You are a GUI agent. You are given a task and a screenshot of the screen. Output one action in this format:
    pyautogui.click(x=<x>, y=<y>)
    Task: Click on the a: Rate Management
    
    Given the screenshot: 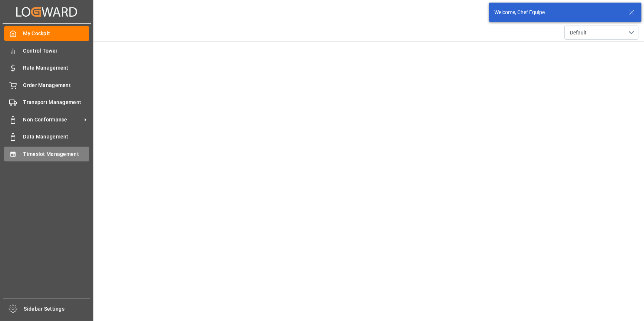 What is the action you would take?
    pyautogui.click(x=46, y=68)
    